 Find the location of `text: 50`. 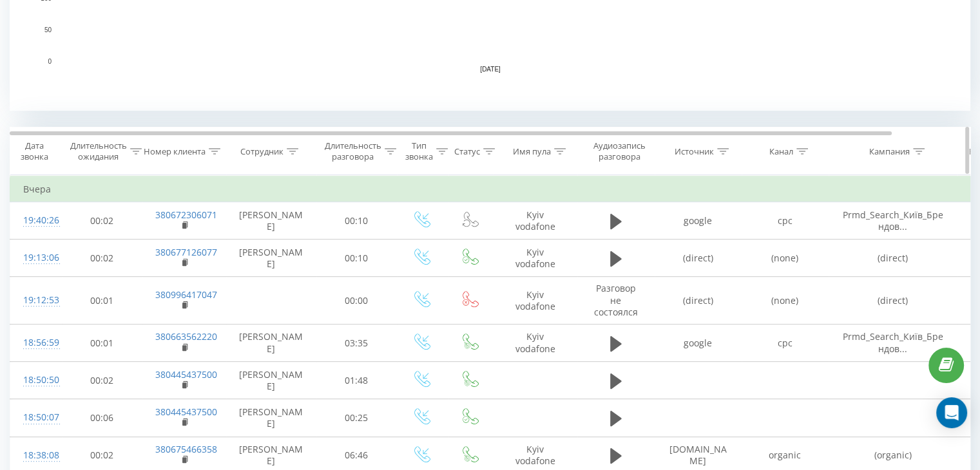

text: 50 is located at coordinates (49, 29).